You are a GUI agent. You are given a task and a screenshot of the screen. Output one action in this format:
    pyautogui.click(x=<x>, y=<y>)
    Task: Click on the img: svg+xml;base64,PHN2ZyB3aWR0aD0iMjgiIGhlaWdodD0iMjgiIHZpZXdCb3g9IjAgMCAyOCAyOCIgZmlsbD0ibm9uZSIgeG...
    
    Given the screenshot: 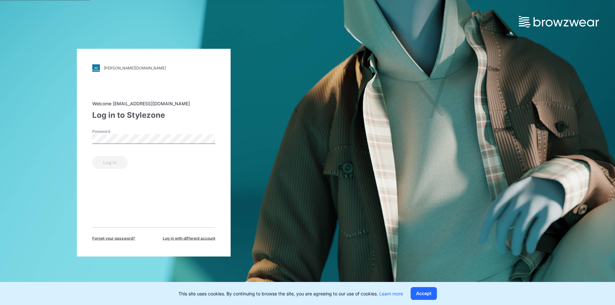 What is the action you would take?
    pyautogui.click(x=96, y=68)
    